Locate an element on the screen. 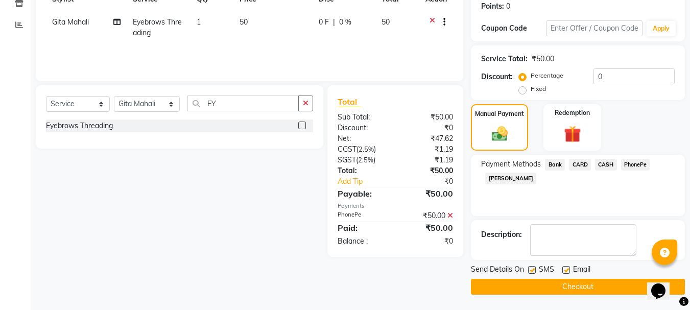 This screenshot has width=690, height=310. a: Add Tip is located at coordinates (368, 181).